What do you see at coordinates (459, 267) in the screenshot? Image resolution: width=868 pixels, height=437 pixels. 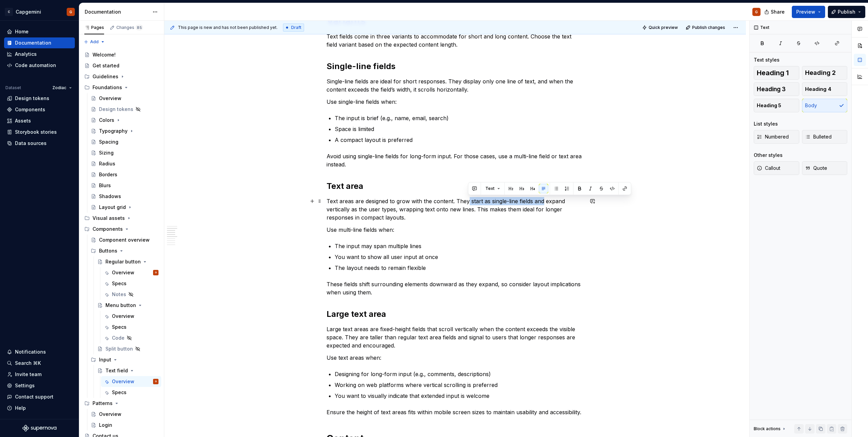 I see `p: The layout needs to remain flexible` at bounding box center [459, 267].